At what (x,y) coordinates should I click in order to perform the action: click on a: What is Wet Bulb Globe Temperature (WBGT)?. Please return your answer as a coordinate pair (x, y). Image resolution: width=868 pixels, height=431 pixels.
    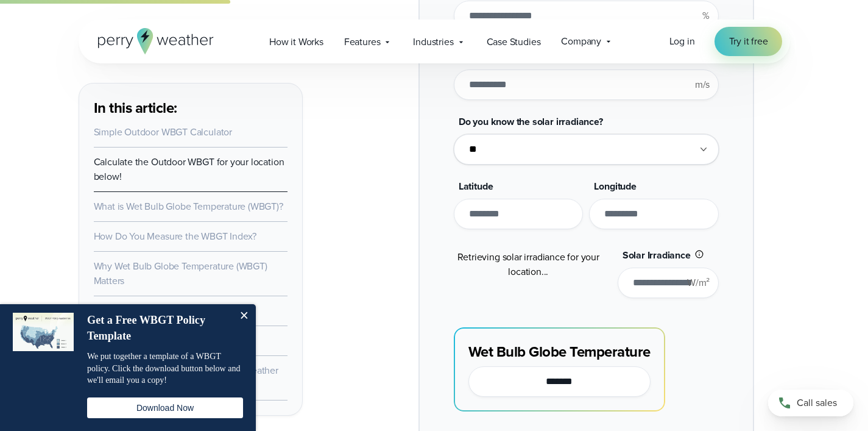
    Looking at the image, I should click on (188, 206).